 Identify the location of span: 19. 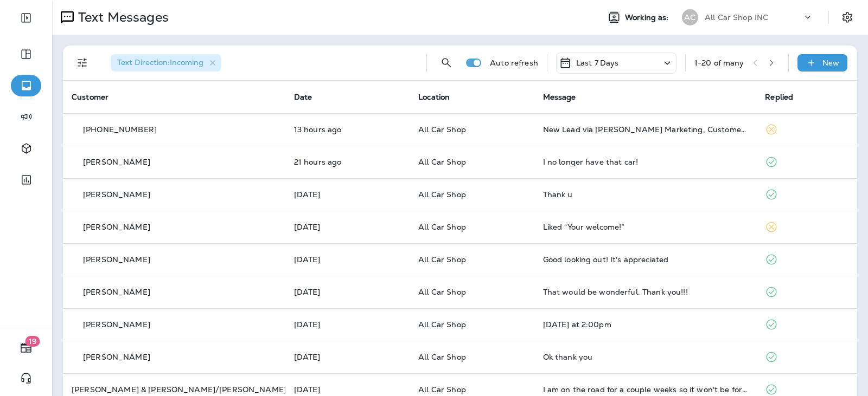
(32, 342).